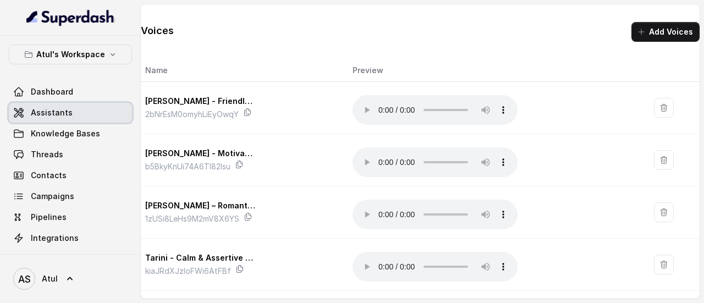 This screenshot has width=704, height=303. What do you see at coordinates (24, 279) in the screenshot?
I see `text: AS` at bounding box center [24, 279].